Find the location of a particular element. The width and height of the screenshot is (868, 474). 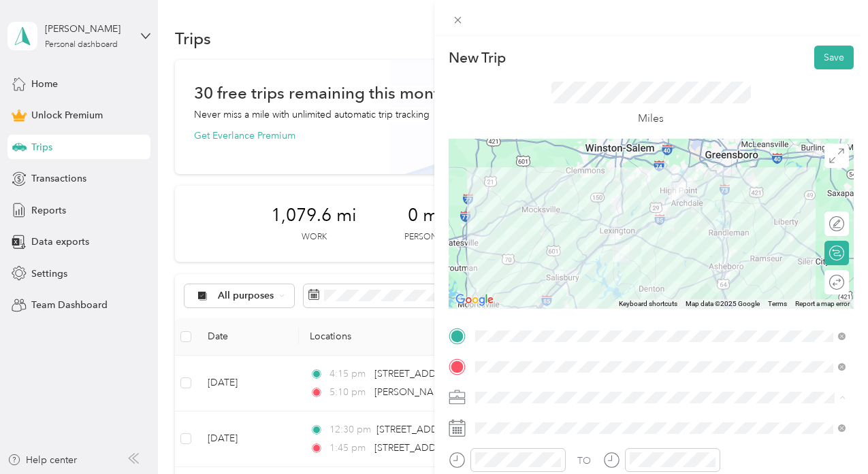

a: Open this area in Google Maps (opens a new window) is located at coordinates (474, 300).